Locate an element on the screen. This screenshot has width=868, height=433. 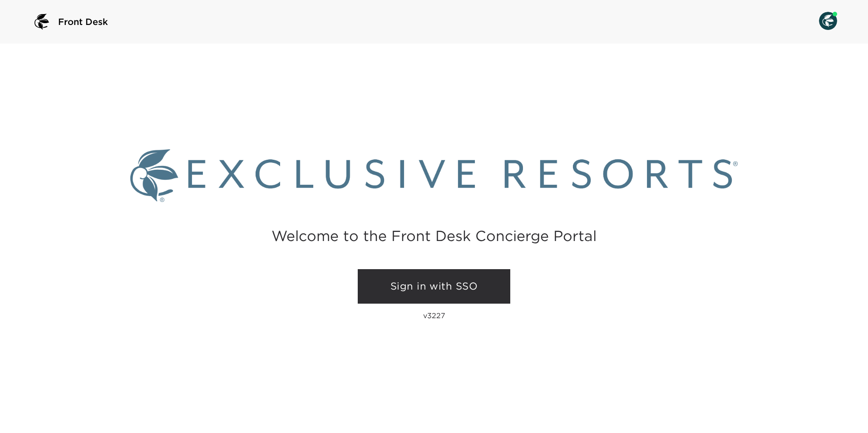
a: Sign in with SSO is located at coordinates (434, 286).